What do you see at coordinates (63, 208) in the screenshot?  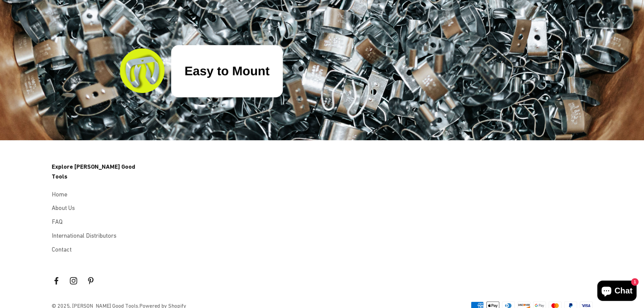 I see `a: About Us` at bounding box center [63, 208].